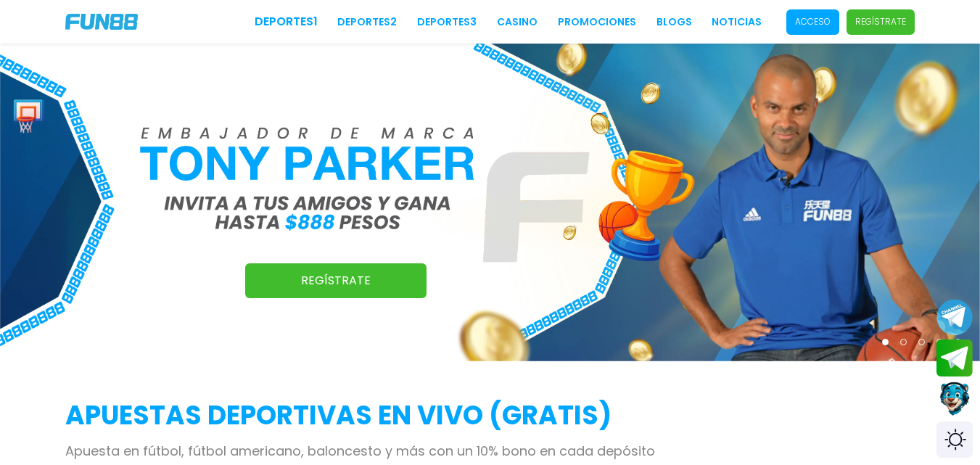  Describe the element at coordinates (286, 22) in the screenshot. I see `a: Deportes1` at that location.